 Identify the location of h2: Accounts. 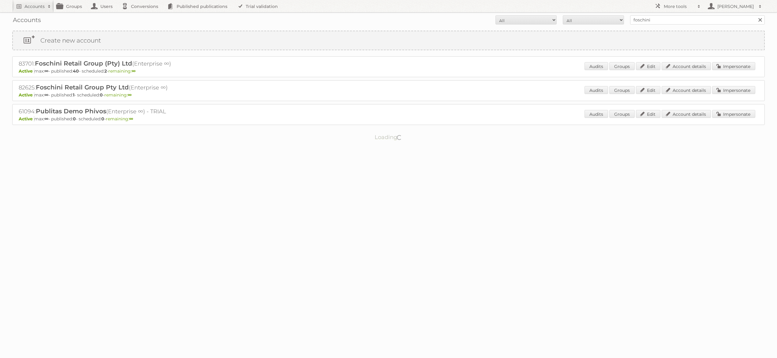
(35, 6).